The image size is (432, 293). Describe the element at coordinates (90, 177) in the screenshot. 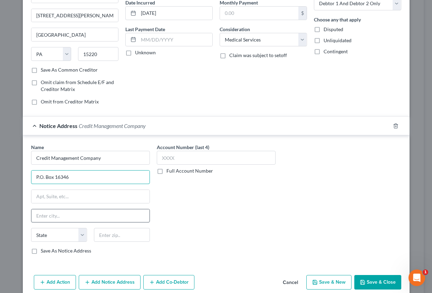

I see `input: Enter address...` at that location.